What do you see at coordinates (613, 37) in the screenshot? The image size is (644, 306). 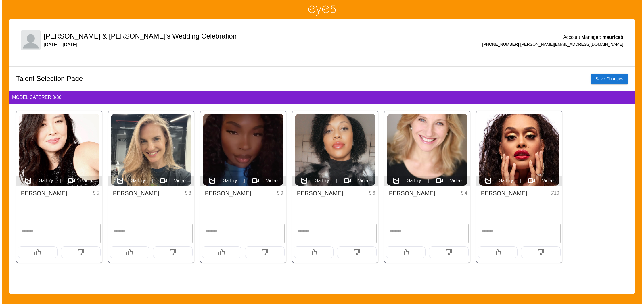 I see `span: mauriceb` at bounding box center [613, 37].